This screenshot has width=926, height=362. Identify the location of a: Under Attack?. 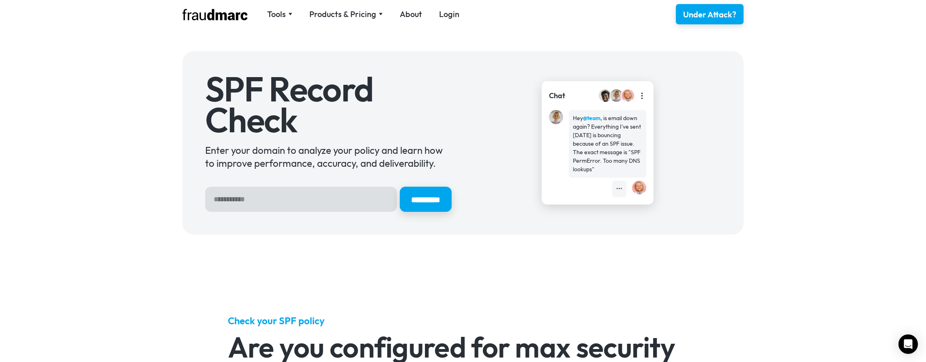
(710, 14).